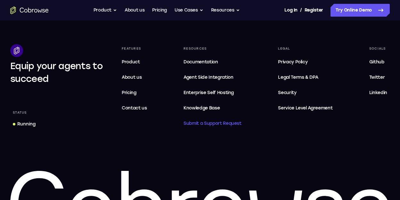  Describe the element at coordinates (378, 93) in the screenshot. I see `a: Linkedin` at that location.